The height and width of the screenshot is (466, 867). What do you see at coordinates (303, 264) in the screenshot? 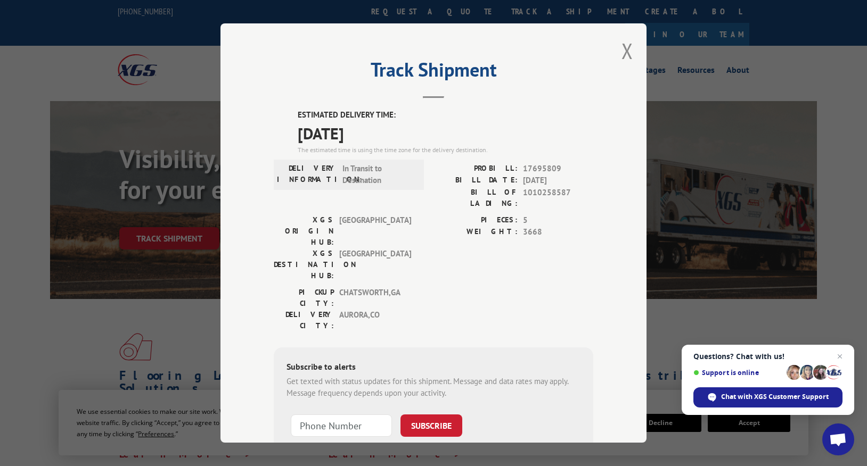
I see `label: XGS DESTINATION HUB:` at bounding box center [303, 264].